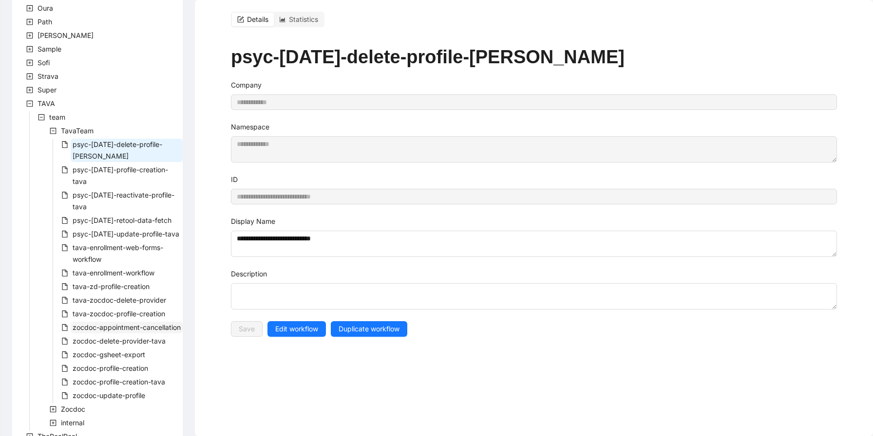 Image resolution: width=873 pixels, height=436 pixels. Describe the element at coordinates (534, 197) in the screenshot. I see `input: ID` at that location.